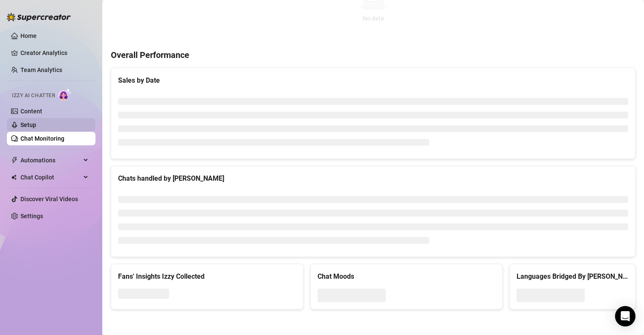  I want to click on div: Fans' Insights Izzy Collected, so click(207, 276).